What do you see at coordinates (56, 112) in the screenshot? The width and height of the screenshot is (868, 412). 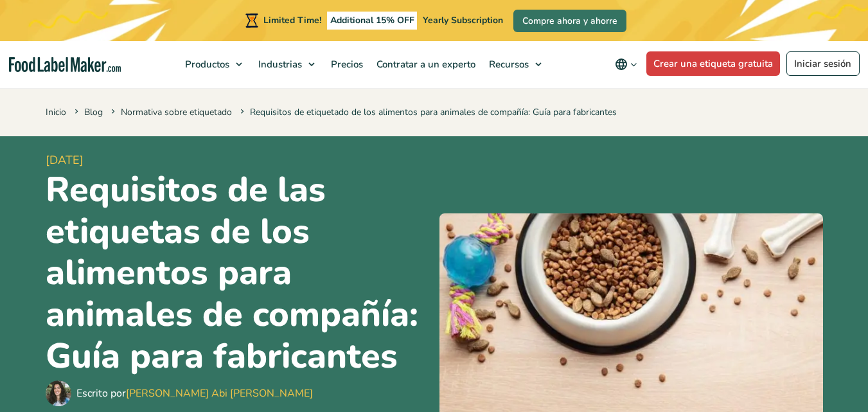 I see `a: Inicio` at bounding box center [56, 112].